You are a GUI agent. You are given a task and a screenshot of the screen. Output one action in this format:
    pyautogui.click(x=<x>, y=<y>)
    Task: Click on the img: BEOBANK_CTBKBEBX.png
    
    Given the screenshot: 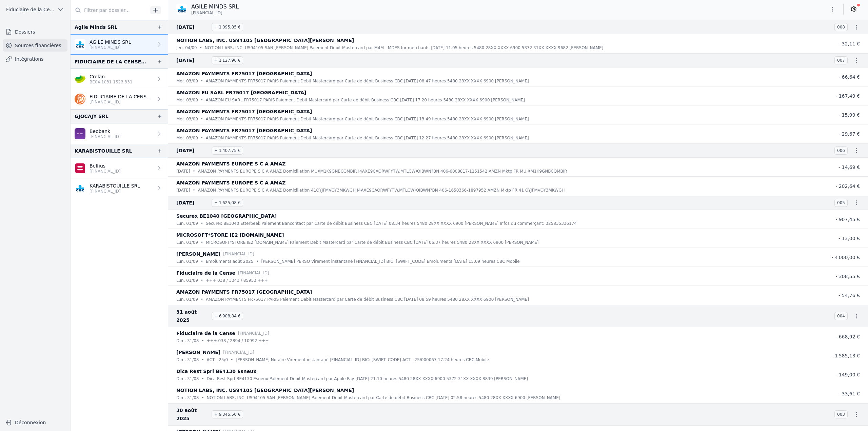 What is the action you would take?
    pyautogui.click(x=80, y=133)
    